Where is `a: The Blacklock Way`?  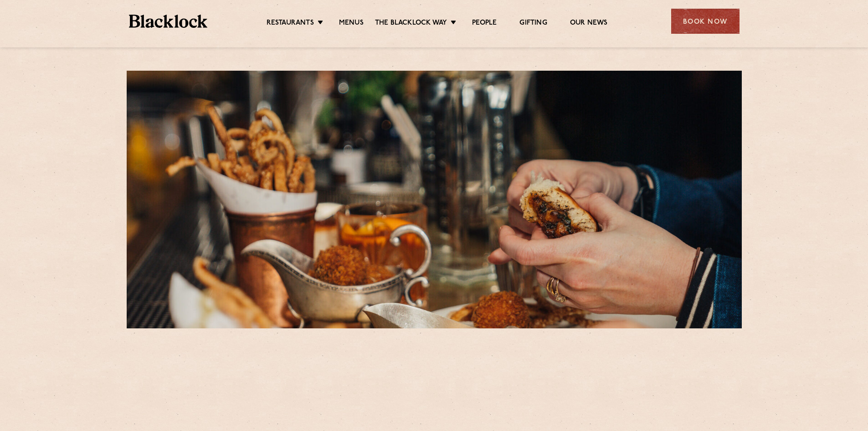
a: The Blacklock Way is located at coordinates (411, 24).